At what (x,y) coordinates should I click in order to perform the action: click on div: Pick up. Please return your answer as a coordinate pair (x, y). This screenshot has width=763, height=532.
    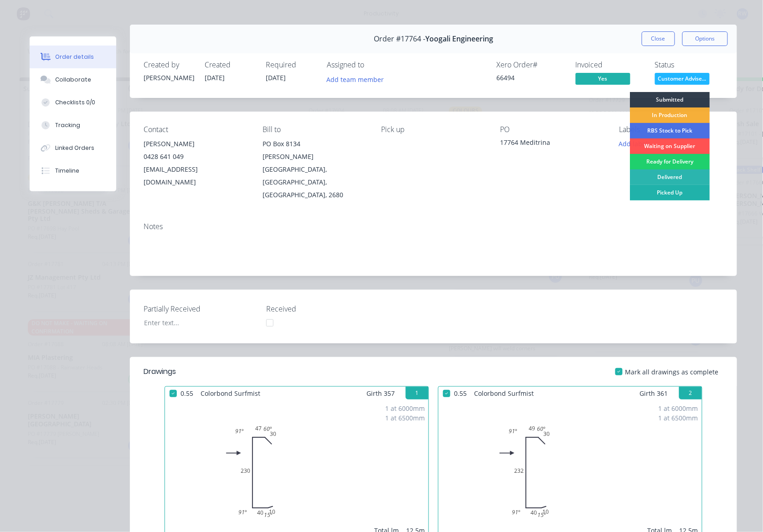
    Looking at the image, I should click on (434, 129).